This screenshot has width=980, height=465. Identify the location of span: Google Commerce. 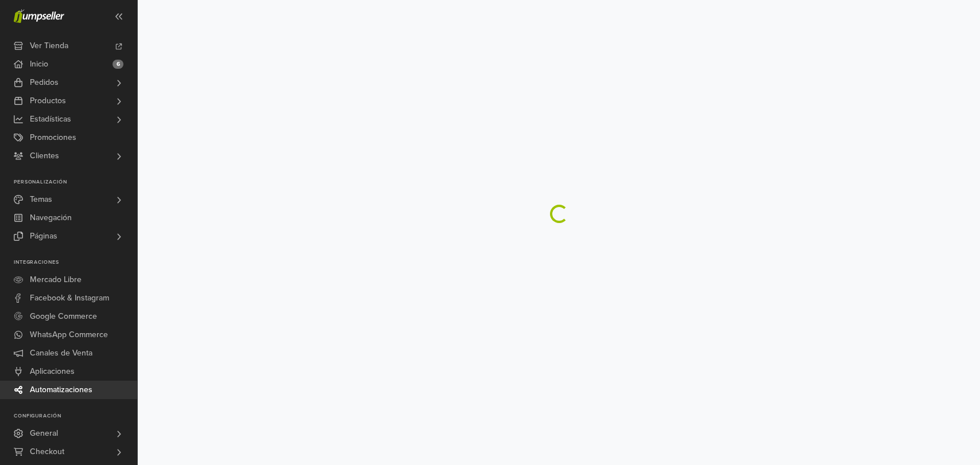
(63, 316).